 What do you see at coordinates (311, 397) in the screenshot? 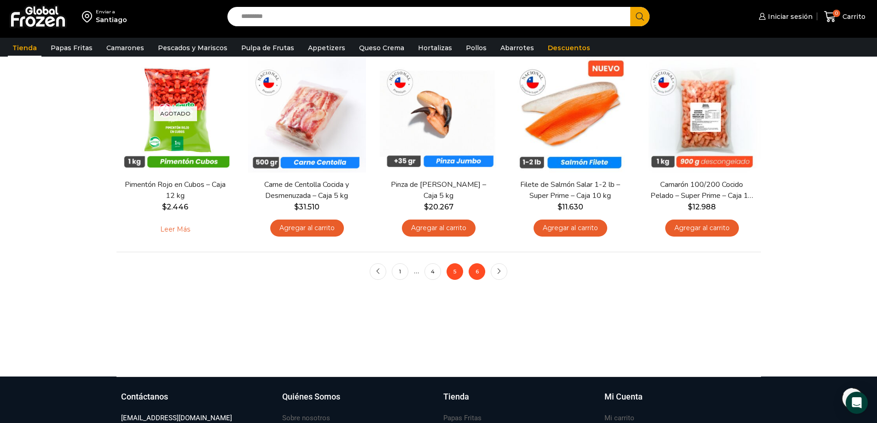
I see `h3: Quiénes Somos` at bounding box center [311, 397].